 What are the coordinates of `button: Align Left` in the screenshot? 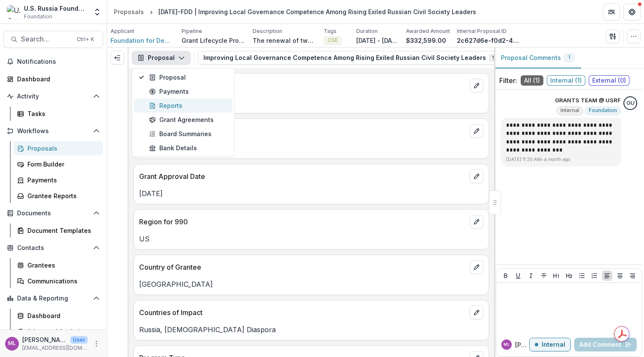 It's located at (607, 276).